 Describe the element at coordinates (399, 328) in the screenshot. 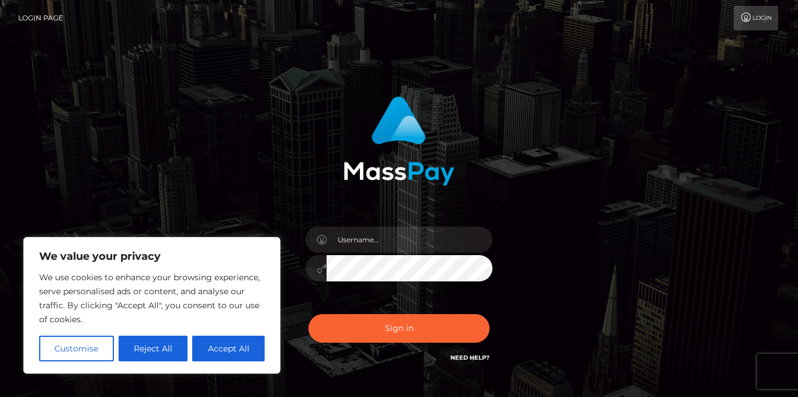

I see `button: Sign in` at that location.